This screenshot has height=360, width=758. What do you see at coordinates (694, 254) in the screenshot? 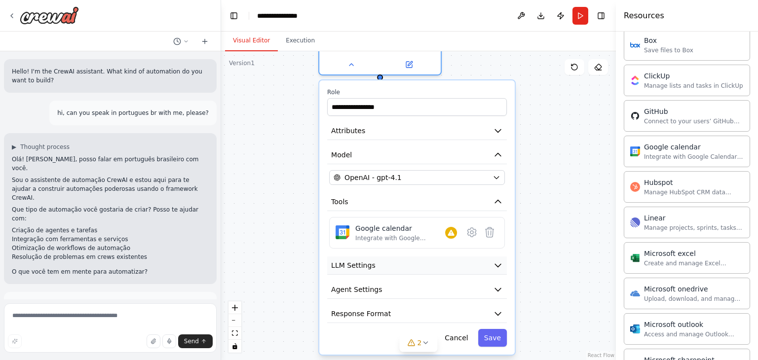
I see `div: Microsoft excel` at bounding box center [694, 254].